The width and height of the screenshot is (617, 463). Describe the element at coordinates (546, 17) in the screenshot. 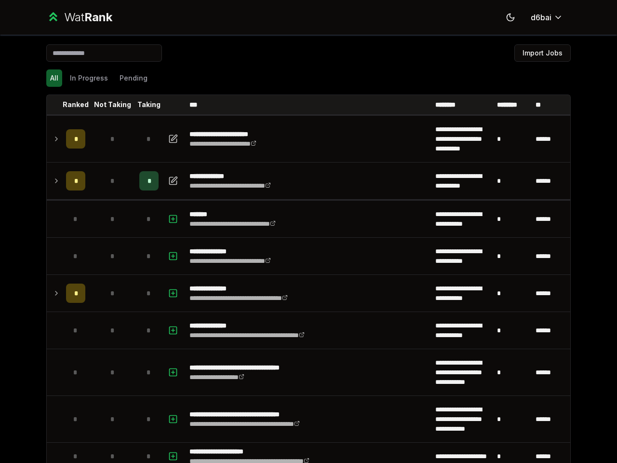

I see `button: d6bai` at that location.